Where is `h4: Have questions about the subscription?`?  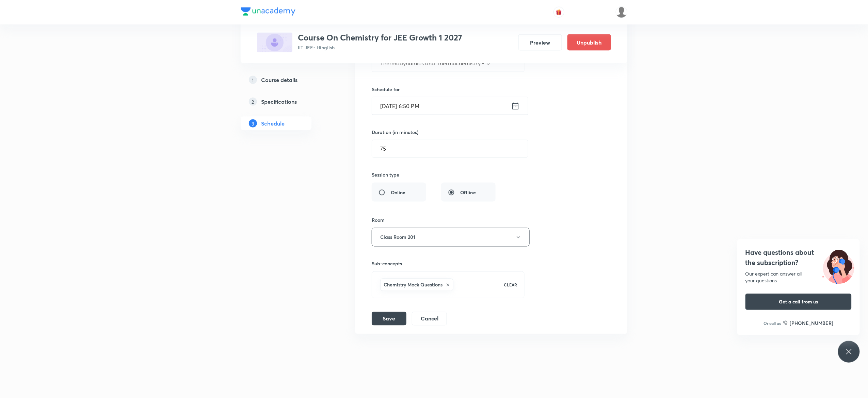
h4: Have questions about the subscription? is located at coordinates (798, 257).